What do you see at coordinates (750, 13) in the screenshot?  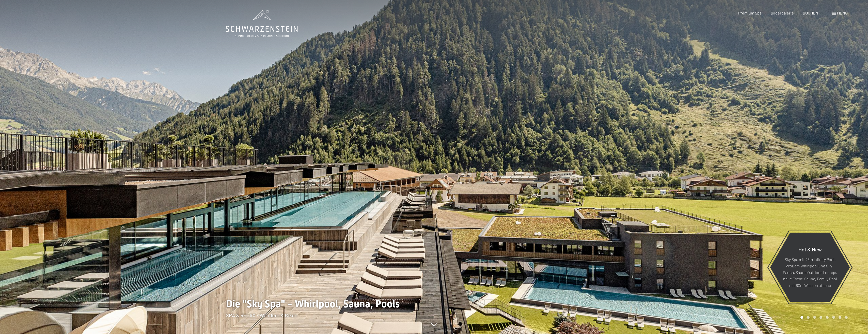 I see `span: Premium Spa` at bounding box center [750, 13].